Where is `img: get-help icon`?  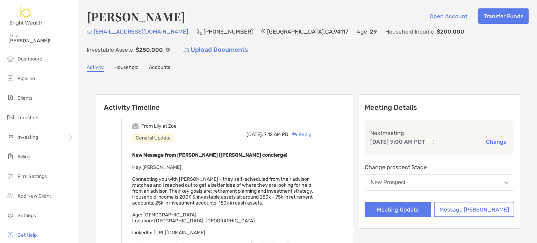 img: get-help icon is located at coordinates (10, 235).